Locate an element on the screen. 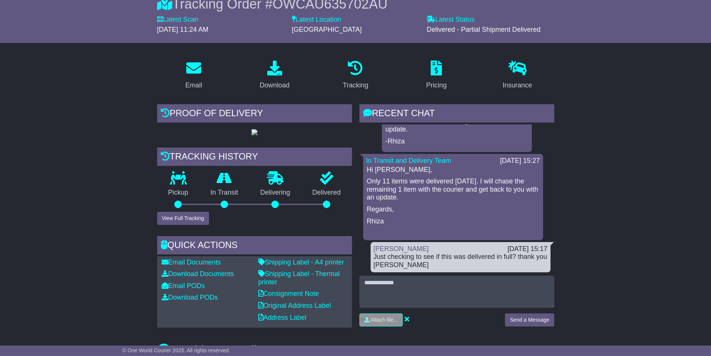 This screenshot has height=356, width=711. a: Consignment Note is located at coordinates (288, 293).